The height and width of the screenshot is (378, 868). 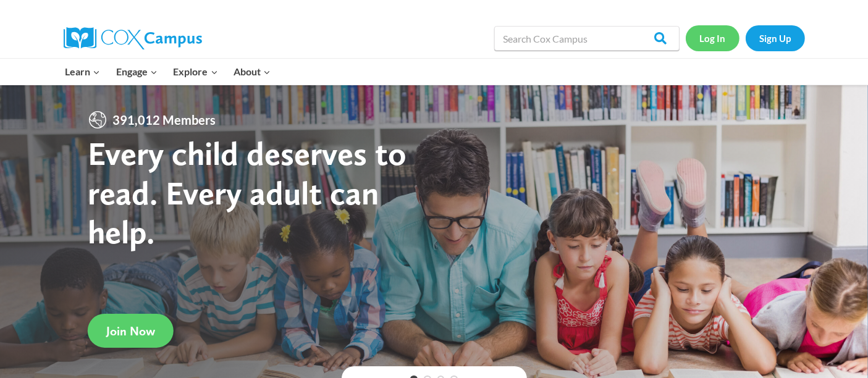 I want to click on a: Join Now, so click(x=130, y=331).